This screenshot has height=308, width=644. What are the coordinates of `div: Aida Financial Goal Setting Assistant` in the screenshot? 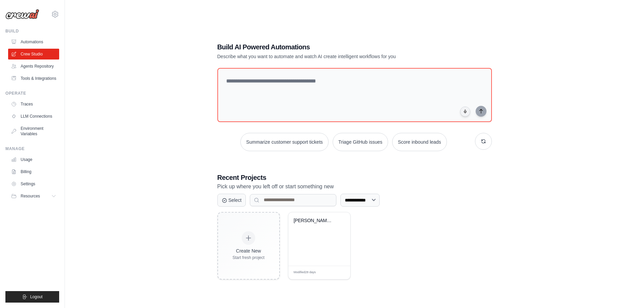 It's located at (314, 221).